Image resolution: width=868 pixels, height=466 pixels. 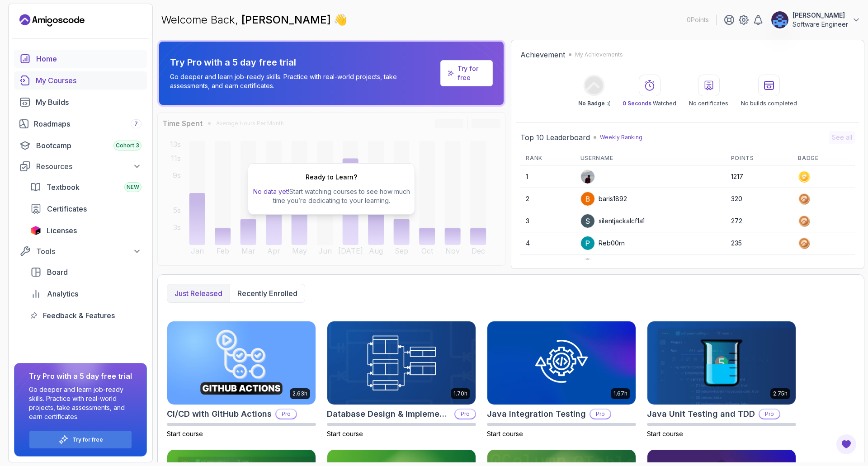 I want to click on th: Rank, so click(x=547, y=158).